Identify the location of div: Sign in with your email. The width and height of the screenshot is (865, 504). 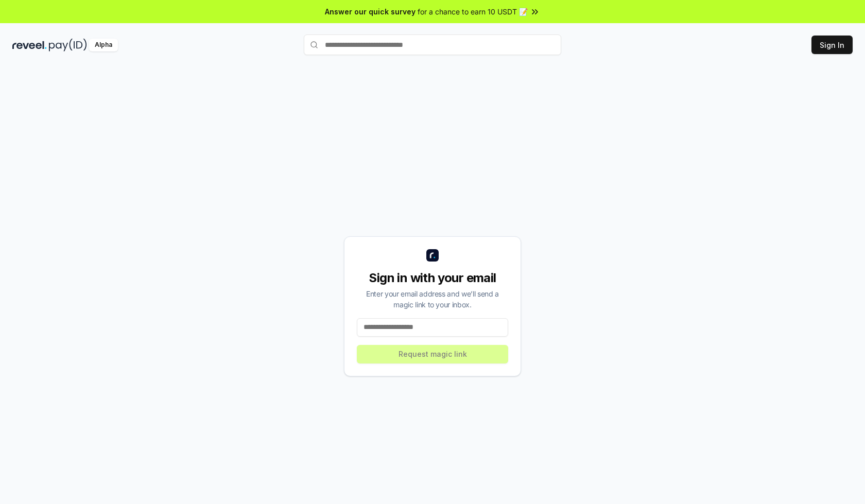
(433, 278).